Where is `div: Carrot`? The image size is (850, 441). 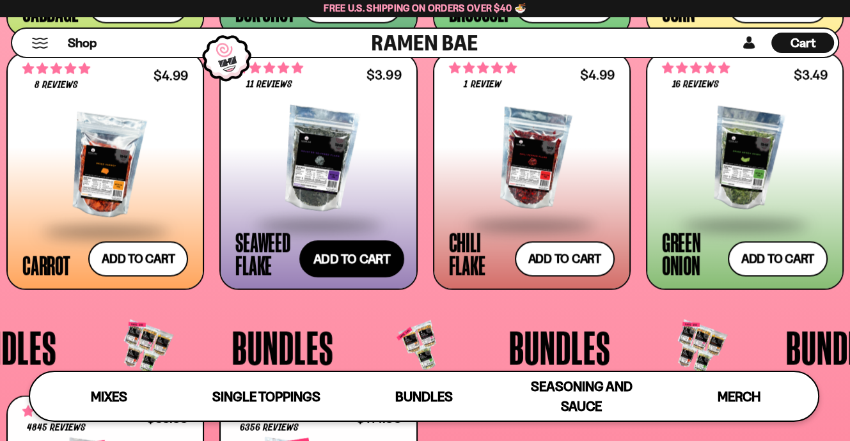
div: Carrot is located at coordinates (46, 265).